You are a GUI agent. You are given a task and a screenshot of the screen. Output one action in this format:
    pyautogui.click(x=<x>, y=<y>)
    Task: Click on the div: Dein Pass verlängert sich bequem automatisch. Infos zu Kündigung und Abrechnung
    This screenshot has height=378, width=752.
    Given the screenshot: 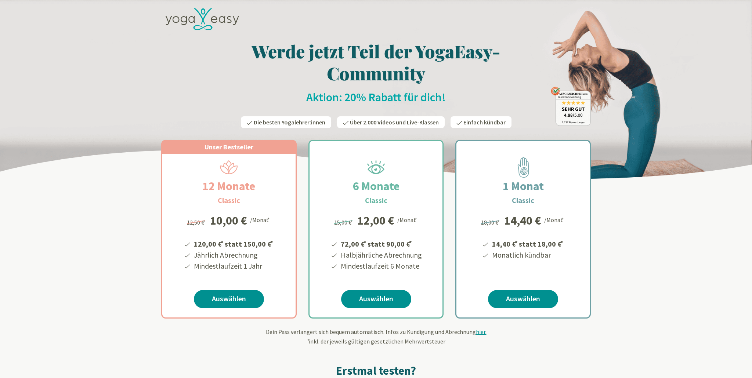 What is the action you would take?
    pyautogui.click(x=376, y=337)
    